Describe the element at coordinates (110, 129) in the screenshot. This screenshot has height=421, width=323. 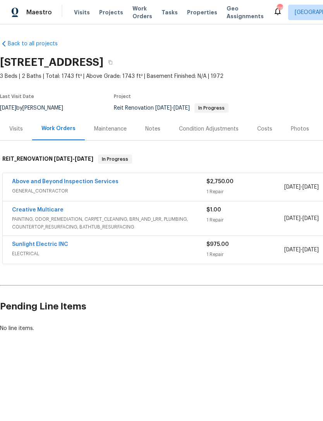
I see `div: Maintenance` at that location.